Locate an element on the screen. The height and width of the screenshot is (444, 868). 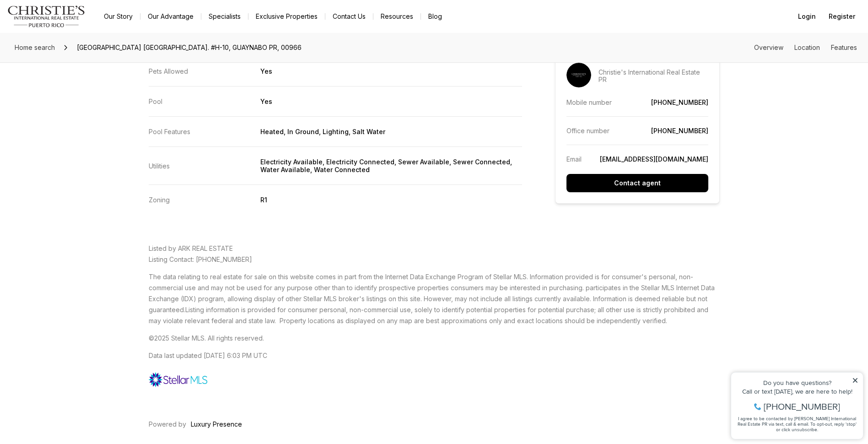
button: Login is located at coordinates (807, 17).